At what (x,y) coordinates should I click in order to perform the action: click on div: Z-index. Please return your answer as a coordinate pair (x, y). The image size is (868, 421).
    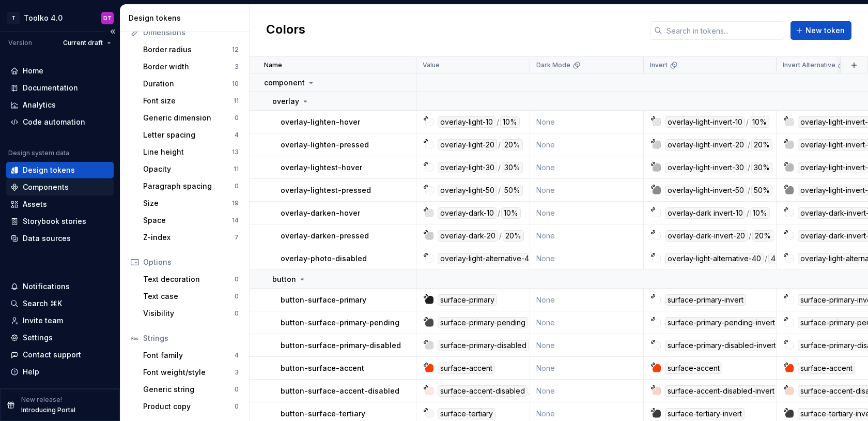
    Looking at the image, I should click on (189, 237).